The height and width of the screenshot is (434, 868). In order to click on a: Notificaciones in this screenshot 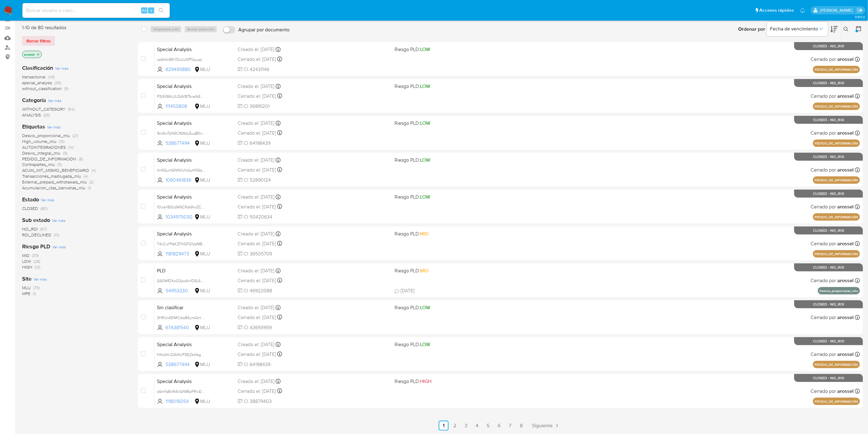, I will do `click(803, 10)`.